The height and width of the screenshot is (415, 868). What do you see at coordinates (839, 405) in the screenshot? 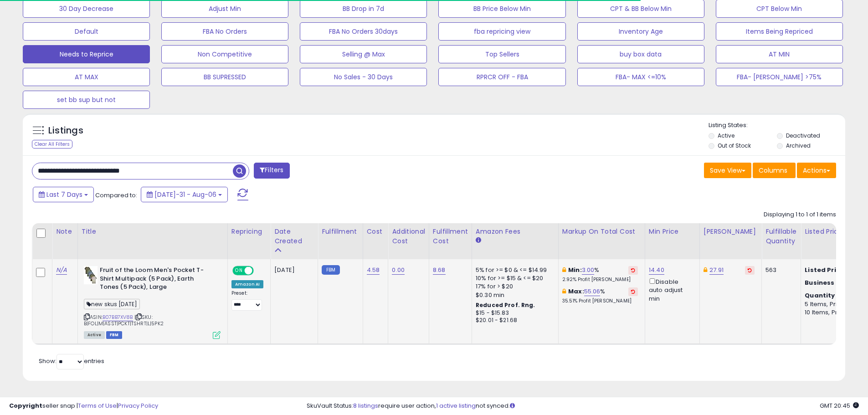
I see `span: 2025-08-14 20:45 GMT` at bounding box center [839, 405].